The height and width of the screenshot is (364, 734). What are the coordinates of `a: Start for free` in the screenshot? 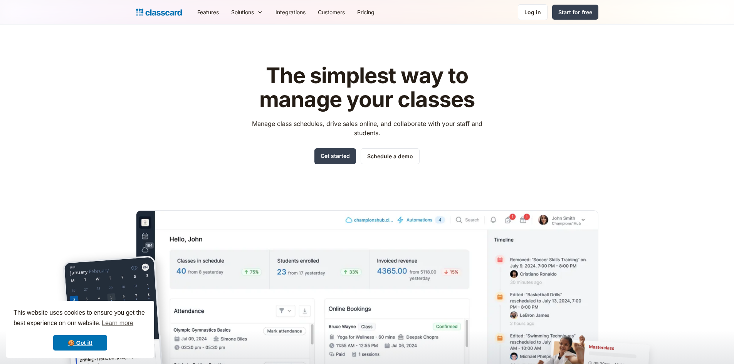 It's located at (575, 12).